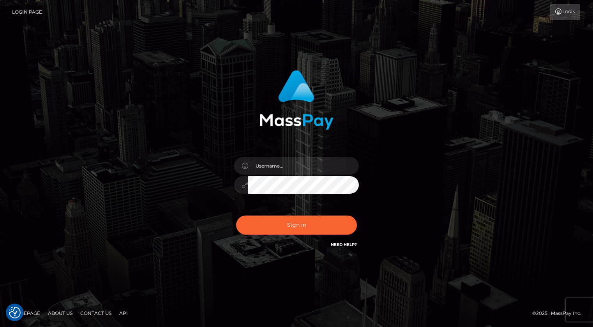  What do you see at coordinates (27, 12) in the screenshot?
I see `a: Login Page` at bounding box center [27, 12].